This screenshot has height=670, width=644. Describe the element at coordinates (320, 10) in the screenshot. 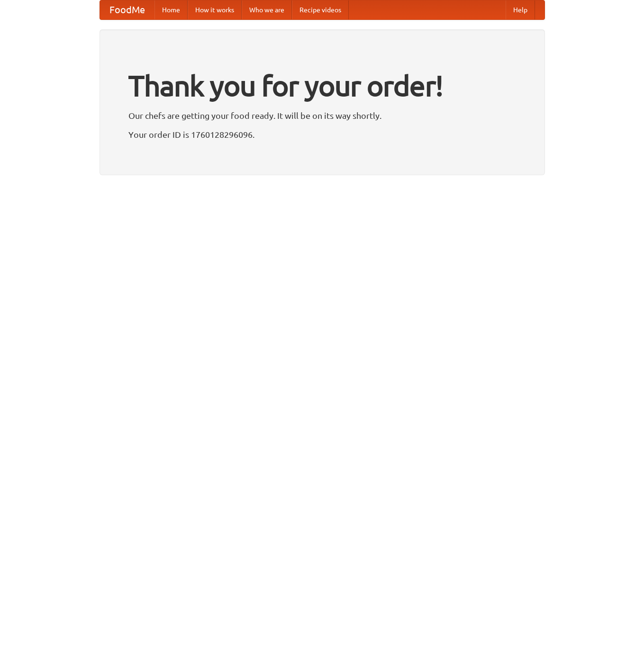

I see `a: Recipe videos` at that location.